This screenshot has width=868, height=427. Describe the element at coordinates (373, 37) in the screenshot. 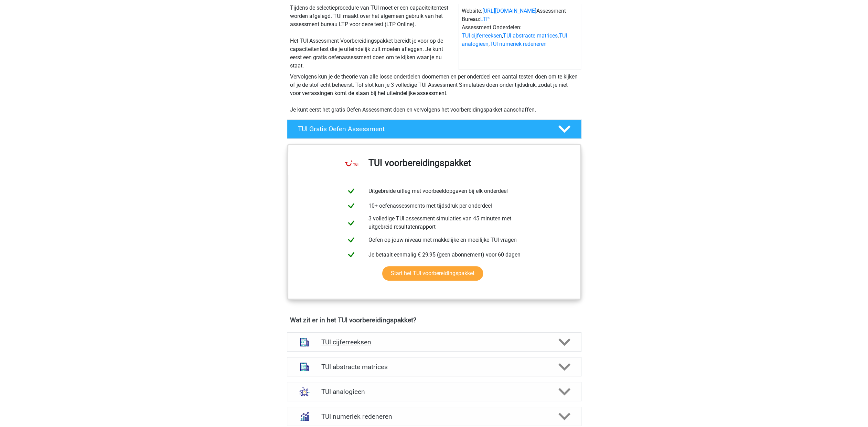

I see `div: Tijdens de selectieprocedure van TUI moet er een capaciteitentest worden afgelegd. TUI maakt over...` at that location.